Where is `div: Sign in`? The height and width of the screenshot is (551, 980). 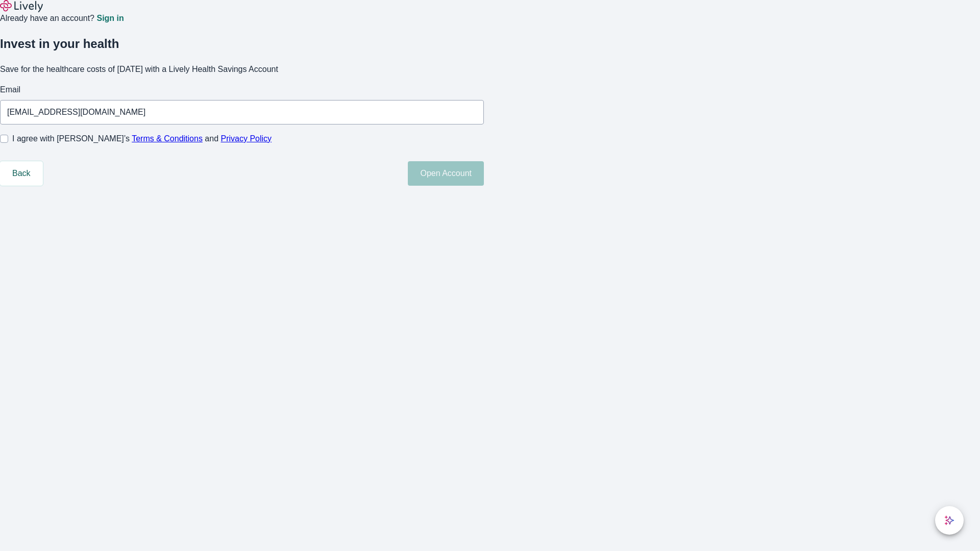 div: Sign in is located at coordinates (109, 18).